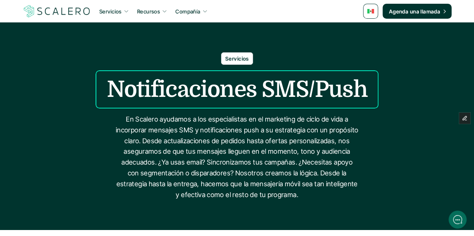  Describe the element at coordinates (57, 11) in the screenshot. I see `a: Scalero company logotype` at that location.